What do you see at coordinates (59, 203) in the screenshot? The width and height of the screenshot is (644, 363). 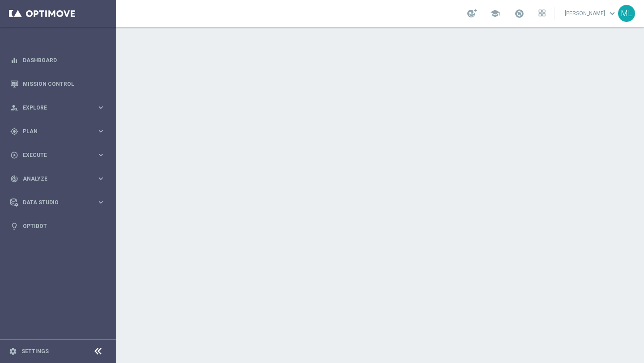 I see `span: Data Studio` at bounding box center [59, 203].